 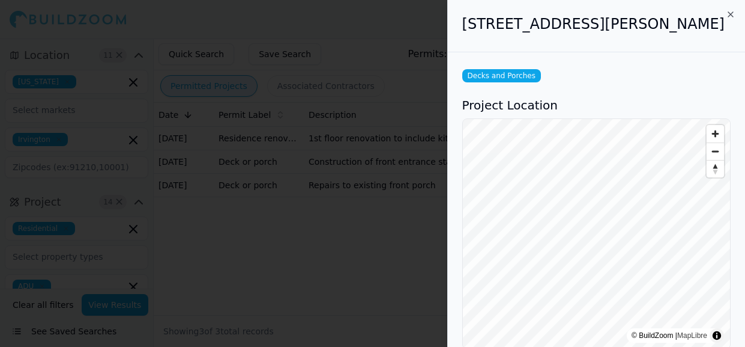 I want to click on button: Zoom in, so click(x=715, y=133).